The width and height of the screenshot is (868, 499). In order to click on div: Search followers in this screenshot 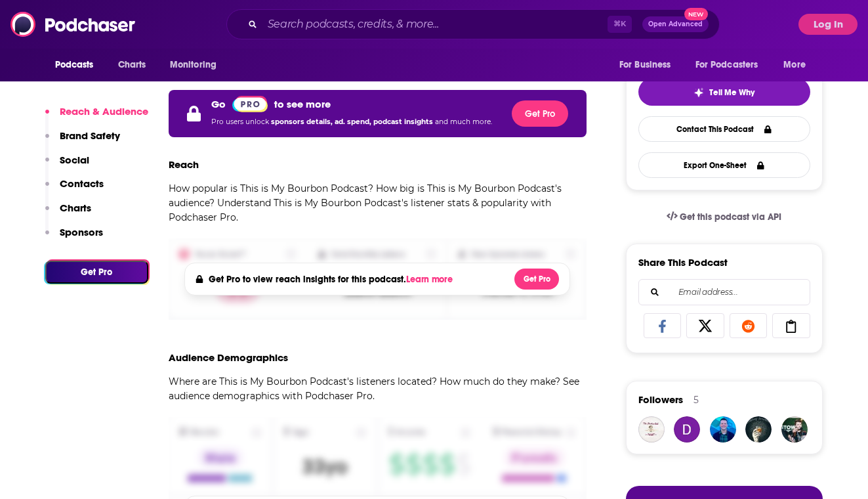, I will do `click(724, 292)`.